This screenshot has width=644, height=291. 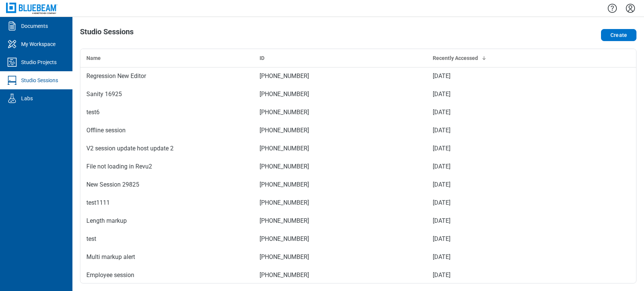 I want to click on div: Sanity 16925, so click(x=167, y=94).